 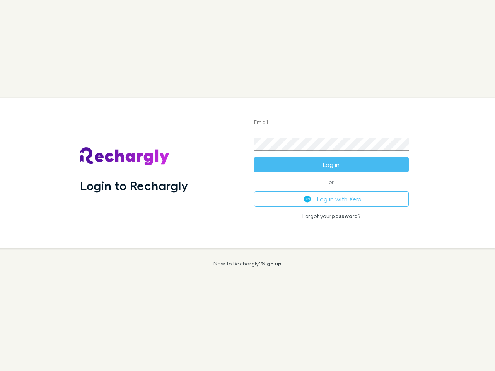 What do you see at coordinates (134, 185) in the screenshot?
I see `h1: Login to Rechargly` at bounding box center [134, 185].